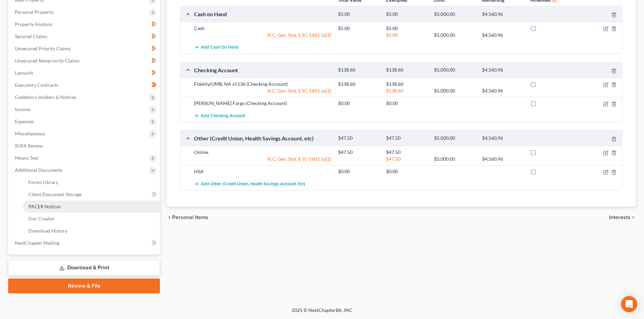 This screenshot has width=644, height=319. Describe the element at coordinates (34, 12) in the screenshot. I see `span: Personal Property` at that location.